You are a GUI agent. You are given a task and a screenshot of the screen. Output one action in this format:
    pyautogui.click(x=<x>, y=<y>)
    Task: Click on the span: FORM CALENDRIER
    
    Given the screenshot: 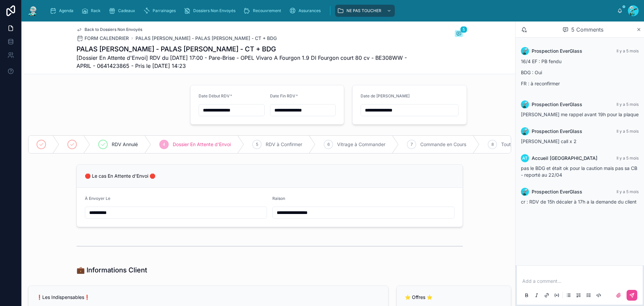 What is the action you would take?
    pyautogui.click(x=107, y=38)
    